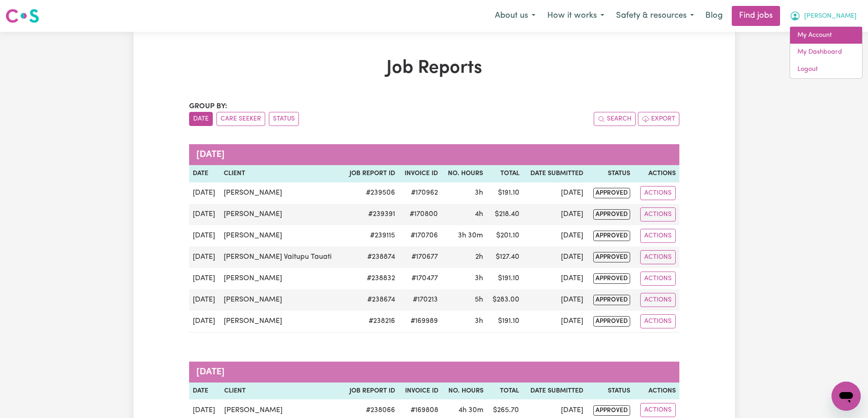 This screenshot has width=868, height=418. What do you see at coordinates (505, 236) in the screenshot?
I see `td: $ 201.10` at bounding box center [505, 236].